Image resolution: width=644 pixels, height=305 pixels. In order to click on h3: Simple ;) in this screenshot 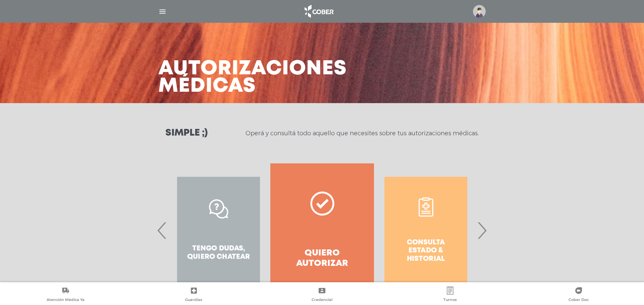, I will do `click(187, 133)`.